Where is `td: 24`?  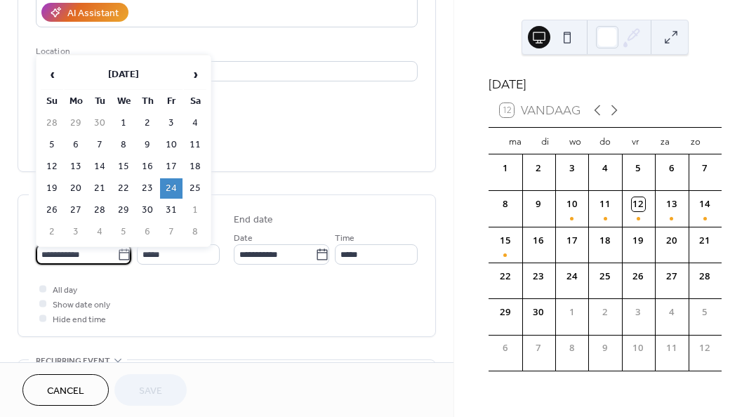
td: 24 is located at coordinates (171, 188).